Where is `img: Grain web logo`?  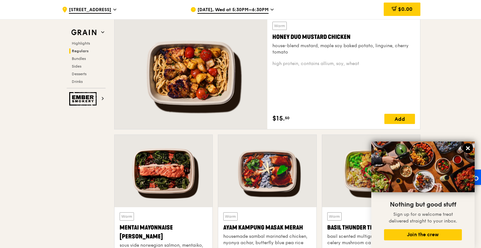 img: Grain web logo is located at coordinates (84, 33).